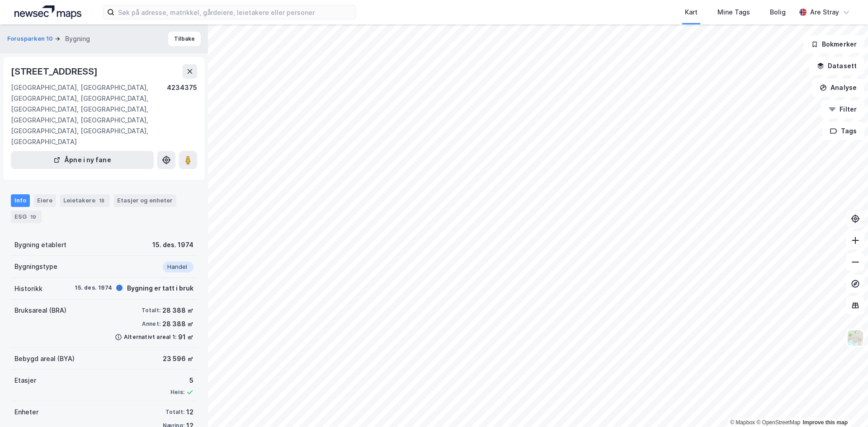 This screenshot has width=868, height=427. What do you see at coordinates (843, 109) in the screenshot?
I see `button: Filter` at bounding box center [843, 109].